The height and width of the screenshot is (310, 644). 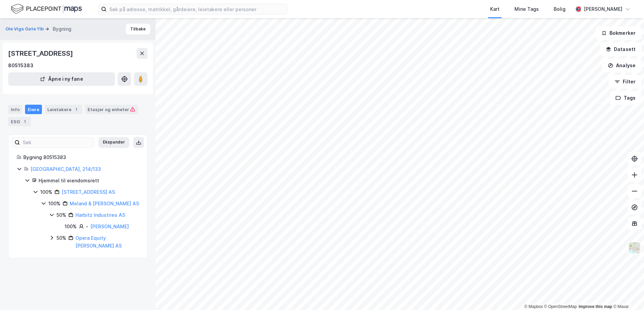 I want to click on button: Åpne i ny fane, so click(x=62, y=79).